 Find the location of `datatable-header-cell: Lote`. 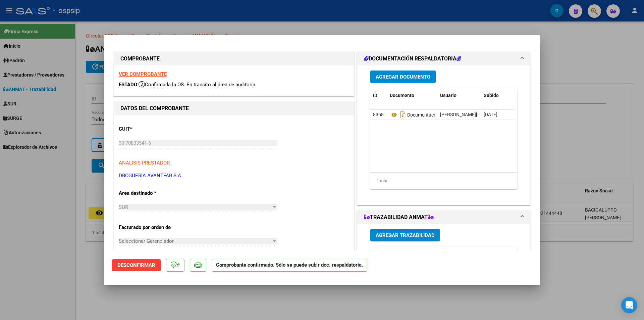

datatable-header-cell: Lote is located at coordinates (507, 258).